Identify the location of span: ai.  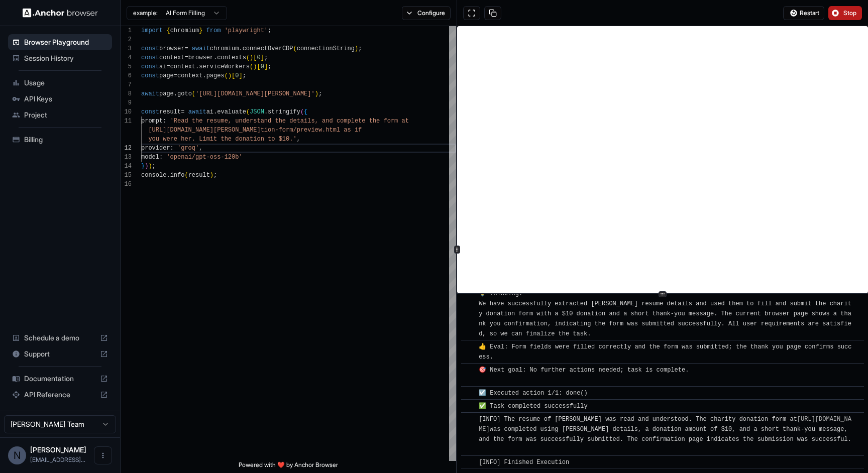
(163, 67).